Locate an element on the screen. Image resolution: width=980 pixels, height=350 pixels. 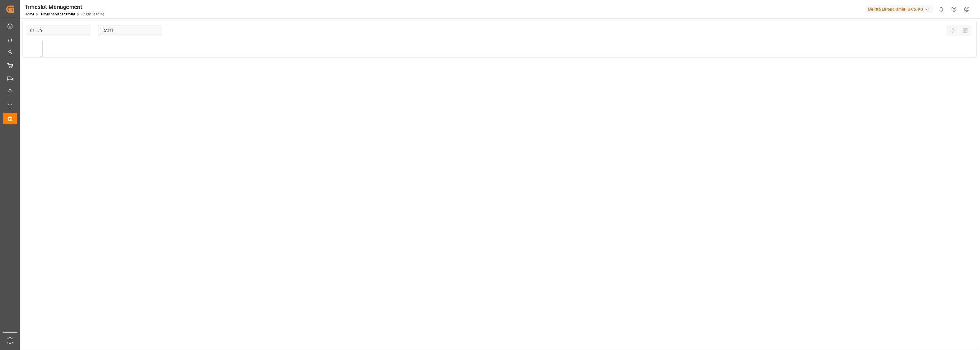
input: Type to search/select is located at coordinates (58, 30).